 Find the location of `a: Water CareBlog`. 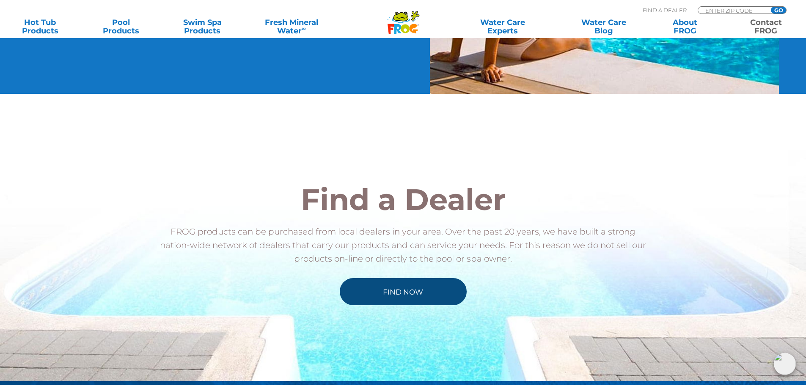

a: Water CareBlog is located at coordinates (603, 27).